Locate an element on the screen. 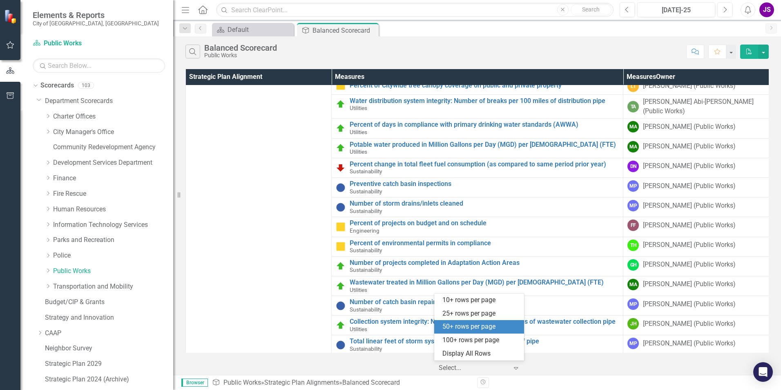 The width and height of the screenshot is (781, 390). a: Number of projects completed in Adaptation Action Areas is located at coordinates (484, 263).